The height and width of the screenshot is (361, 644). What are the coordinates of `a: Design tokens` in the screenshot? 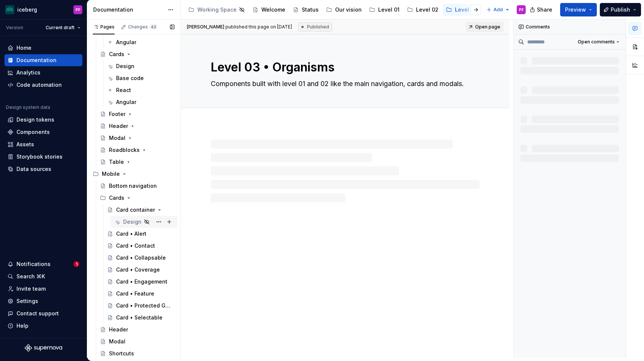 It's located at (44, 120).